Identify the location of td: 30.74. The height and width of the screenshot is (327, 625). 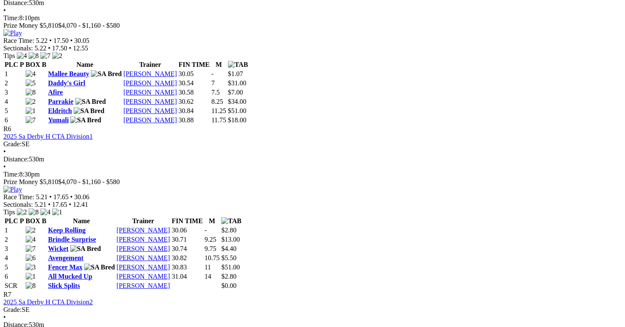
(187, 249).